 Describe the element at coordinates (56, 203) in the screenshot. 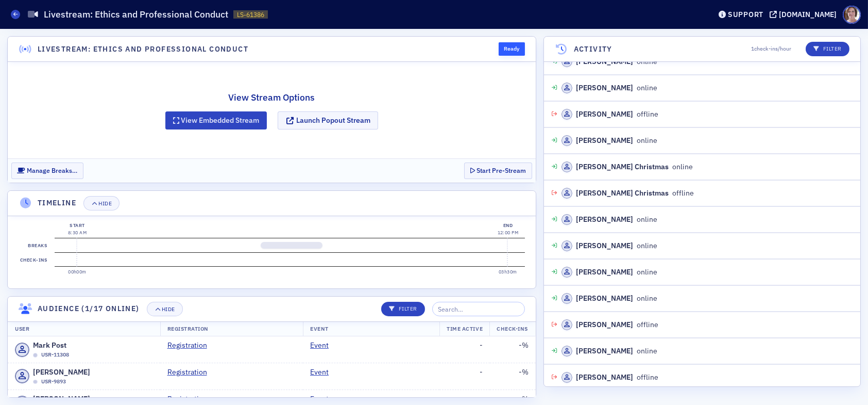

I see `h4: Timeline` at that location.